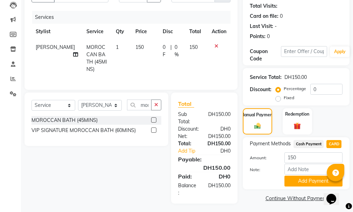  What do you see at coordinates (117, 47) in the screenshot?
I see `span: 1` at bounding box center [117, 47].